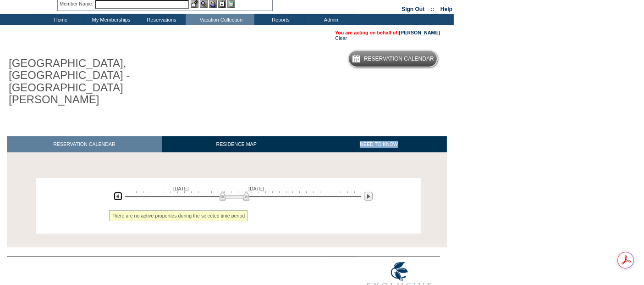  I want to click on td: Reports, so click(279, 19).